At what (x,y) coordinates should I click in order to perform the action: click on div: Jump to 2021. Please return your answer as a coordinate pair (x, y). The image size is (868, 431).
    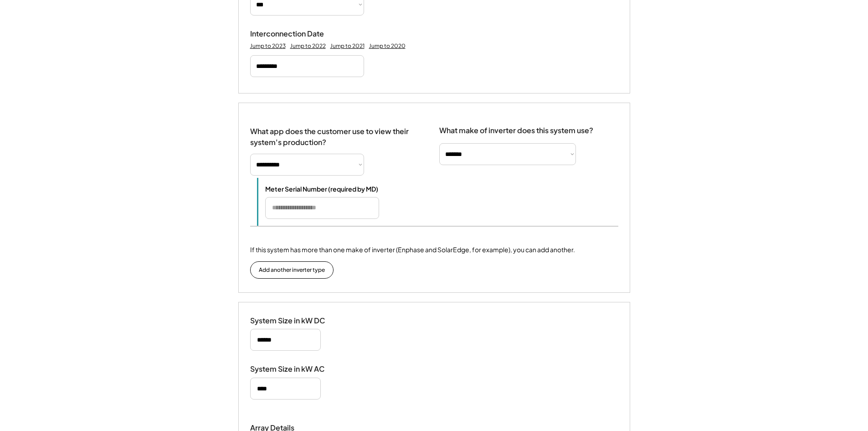
    Looking at the image, I should click on (347, 46).